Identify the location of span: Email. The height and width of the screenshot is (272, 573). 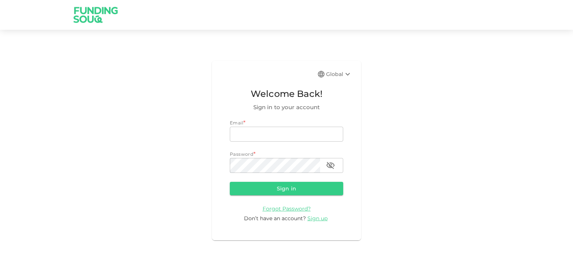
(236, 123).